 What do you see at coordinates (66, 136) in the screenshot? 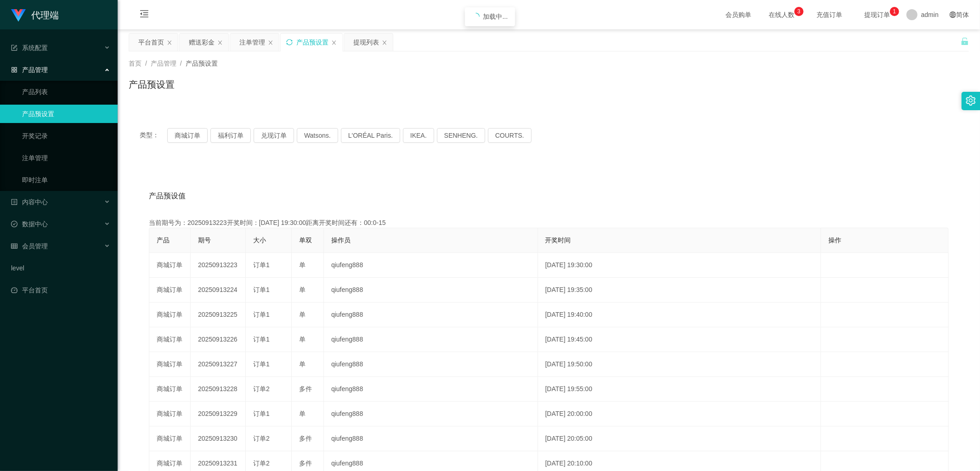
I see `a: 开奖记录` at bounding box center [66, 136].